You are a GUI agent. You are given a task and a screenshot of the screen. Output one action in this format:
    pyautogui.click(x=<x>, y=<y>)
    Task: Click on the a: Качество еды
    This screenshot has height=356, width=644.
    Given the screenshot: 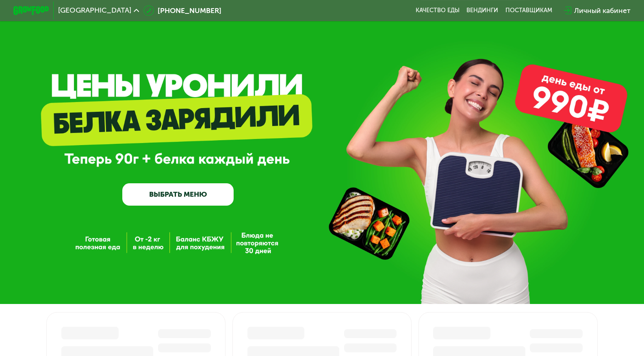 What is the action you would take?
    pyautogui.click(x=437, y=10)
    